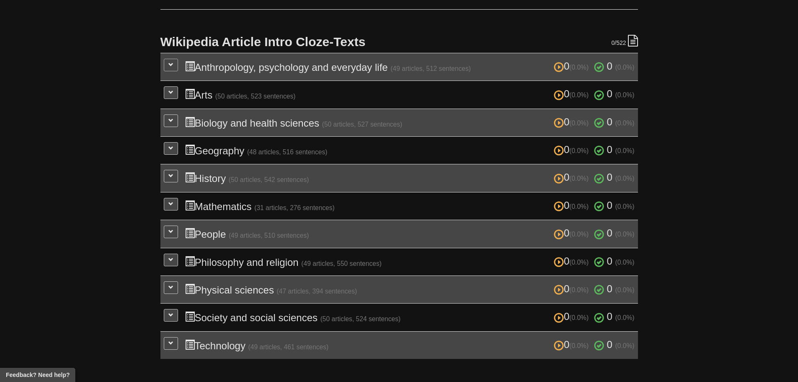 The image size is (798, 382). Describe the element at coordinates (38, 374) in the screenshot. I see `span: Open feedback widget` at that location.